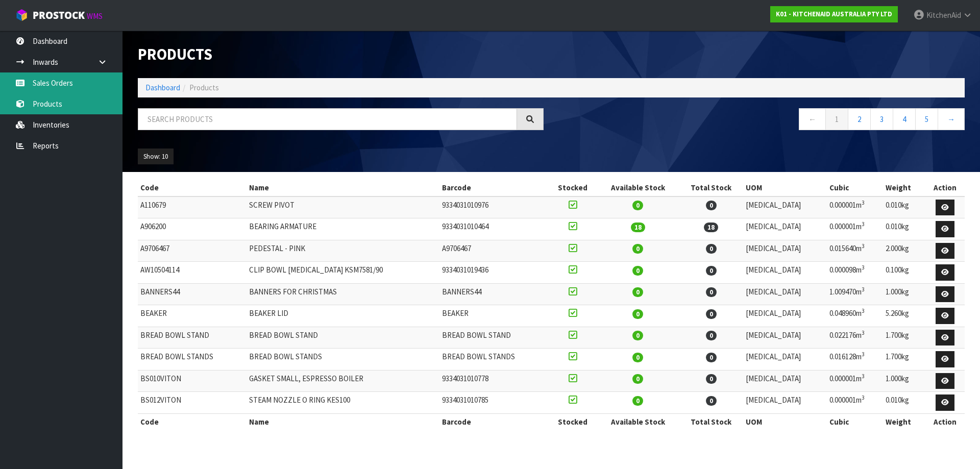  I want to click on td: 9334031010785, so click(494, 403).